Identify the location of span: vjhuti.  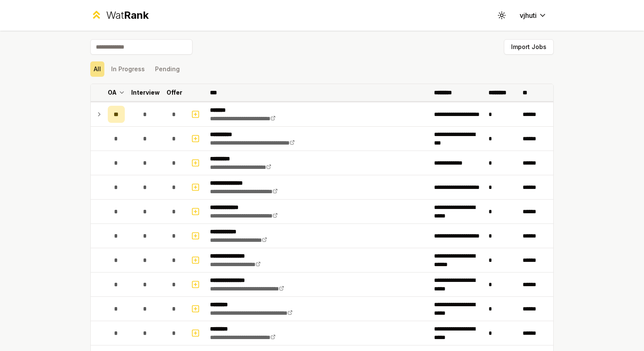
(528, 16).